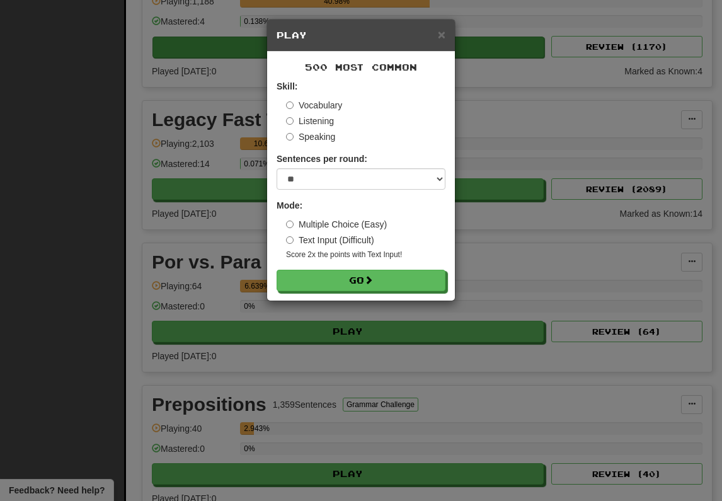  What do you see at coordinates (290, 224) in the screenshot?
I see `input: Multiple Choice (Easy)` at bounding box center [290, 224].